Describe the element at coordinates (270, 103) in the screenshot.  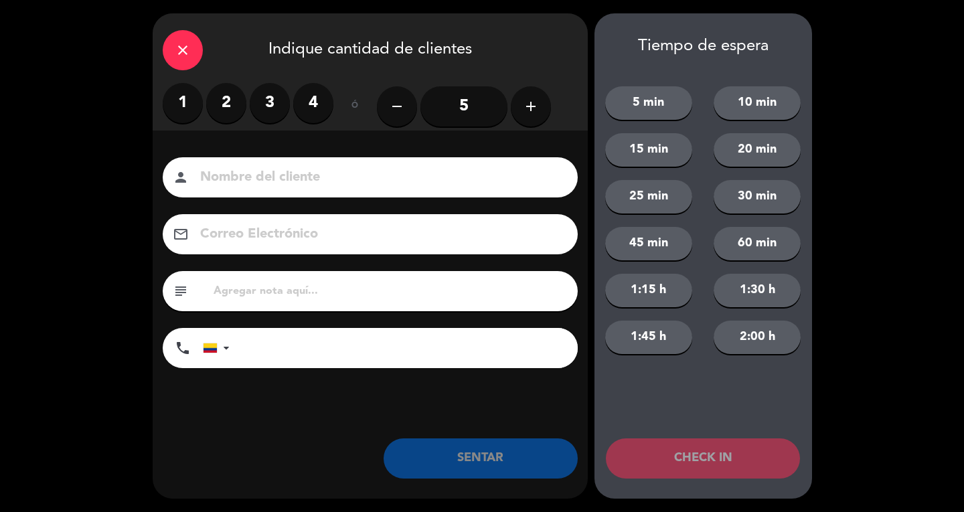
I see `label: 3` at that location.